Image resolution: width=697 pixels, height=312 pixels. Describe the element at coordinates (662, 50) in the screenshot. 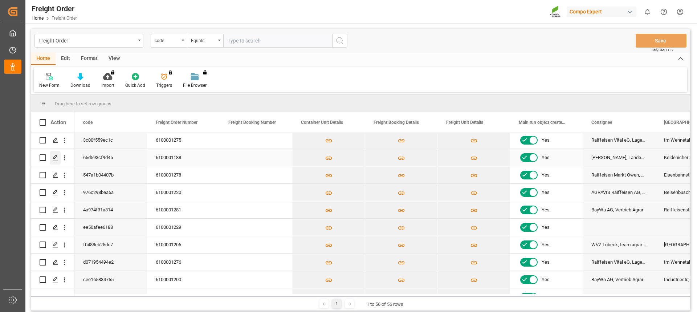

I see `span: Ctrl/CMD + S` at that location.